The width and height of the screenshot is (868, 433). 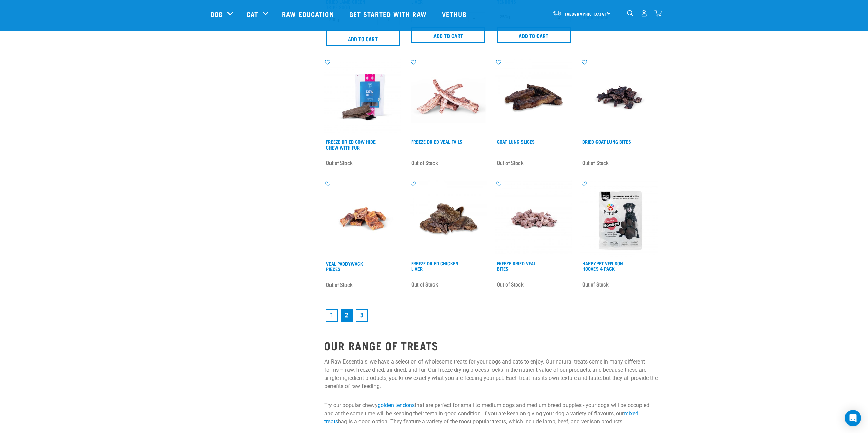 I want to click on a: golden tendons, so click(x=396, y=405).